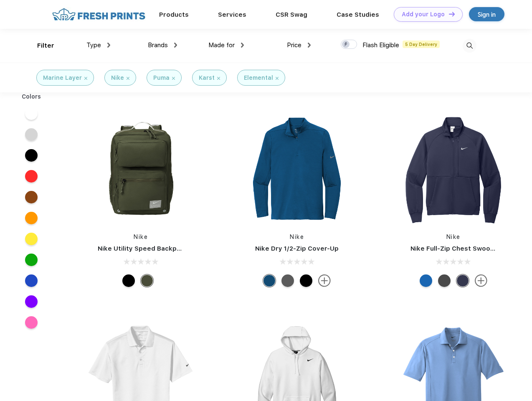  I want to click on img: desktop_search.svg, so click(469, 46).